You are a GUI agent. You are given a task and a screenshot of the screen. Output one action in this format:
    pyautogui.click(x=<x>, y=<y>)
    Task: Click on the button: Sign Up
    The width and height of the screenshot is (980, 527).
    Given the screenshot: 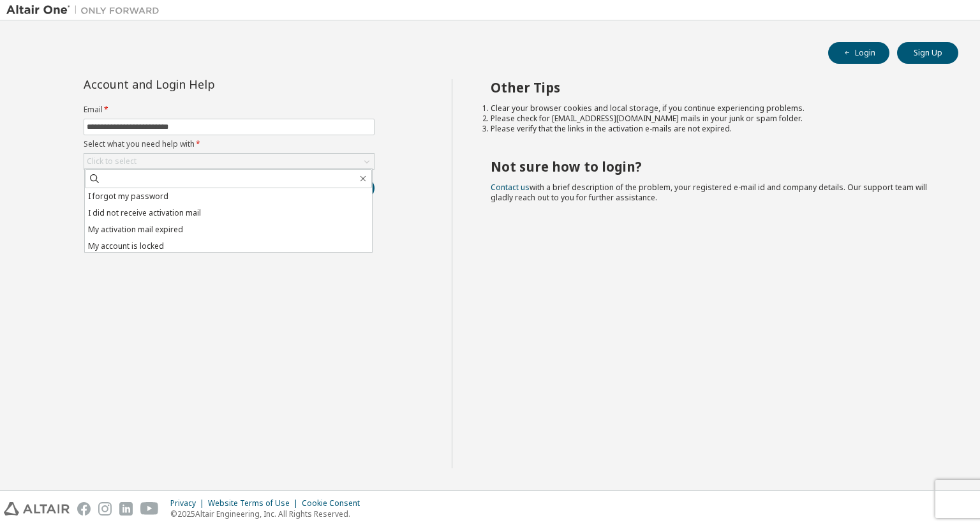 What is the action you would take?
    pyautogui.click(x=927, y=53)
    